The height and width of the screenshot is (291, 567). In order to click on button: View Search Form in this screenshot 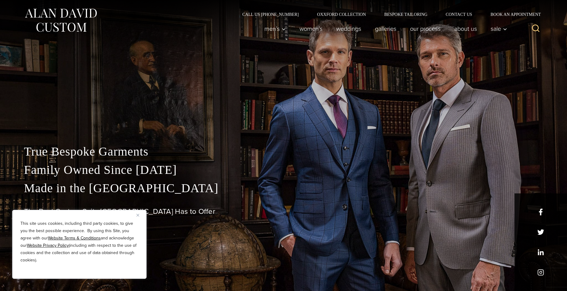, I will do `click(536, 29)`.